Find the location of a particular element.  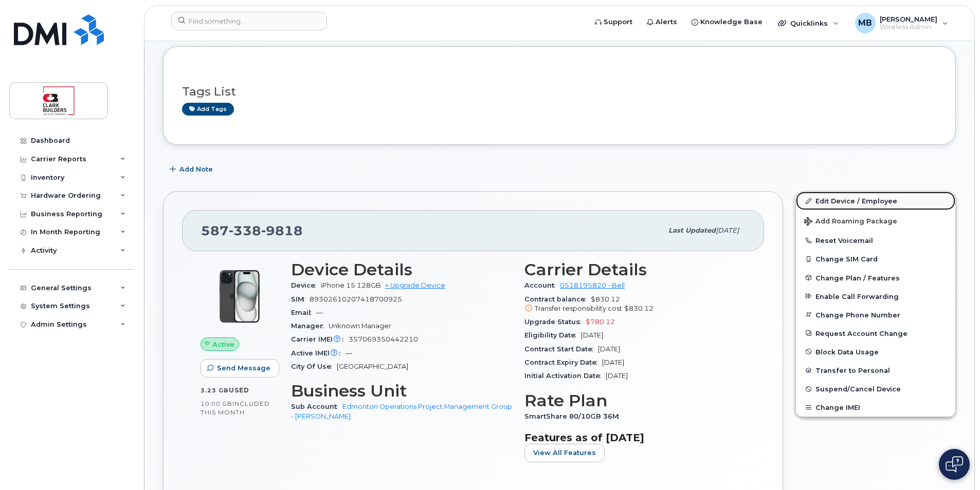

a: Add tags is located at coordinates (208, 109).